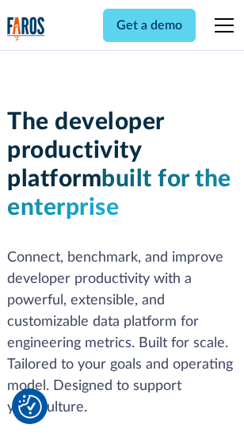 The width and height of the screenshot is (244, 436). What do you see at coordinates (122, 165) in the screenshot?
I see `h1: The developer productivity platform` at bounding box center [122, 165].